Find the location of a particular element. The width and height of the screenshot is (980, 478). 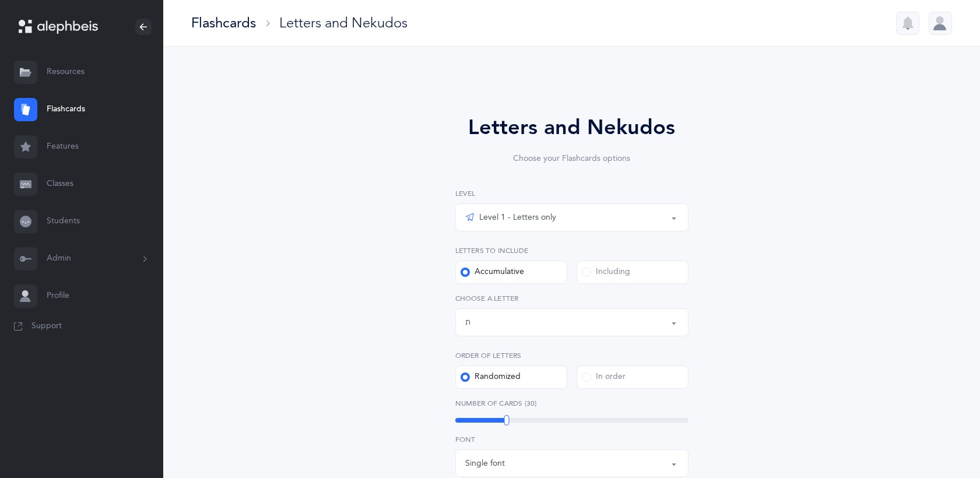

label: Choose a letter is located at coordinates (572, 298).